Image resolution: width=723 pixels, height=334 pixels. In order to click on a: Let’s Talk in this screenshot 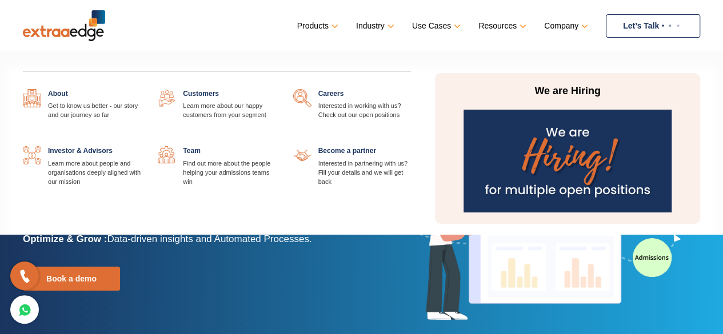, I will do `click(653, 26)`.